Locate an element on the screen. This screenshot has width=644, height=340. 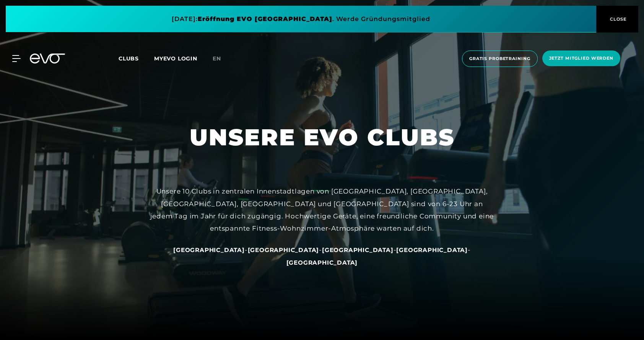
a: MYEVO LOGIN is located at coordinates (175, 59).